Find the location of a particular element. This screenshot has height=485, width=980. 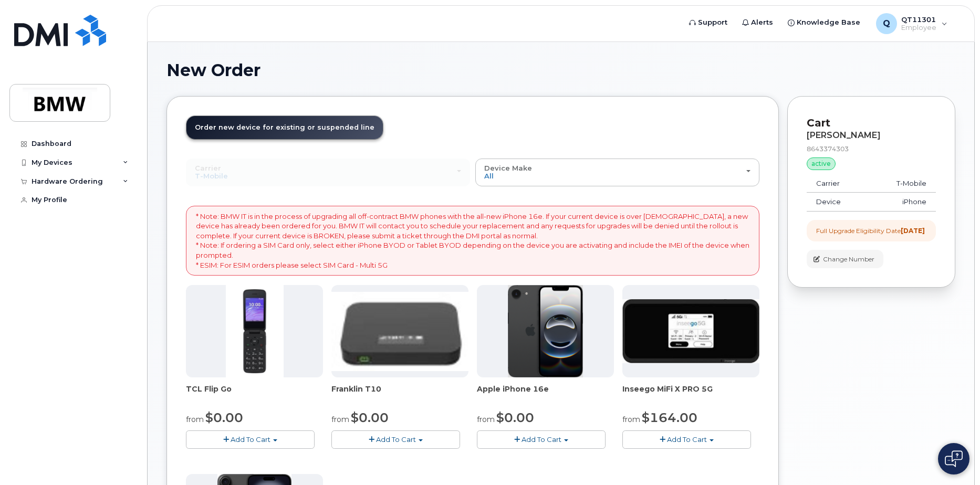

p: * Note: BMW IT is in the process of upgrading all off-contract BMW phones with the all-new iPhone... is located at coordinates (472, 240).